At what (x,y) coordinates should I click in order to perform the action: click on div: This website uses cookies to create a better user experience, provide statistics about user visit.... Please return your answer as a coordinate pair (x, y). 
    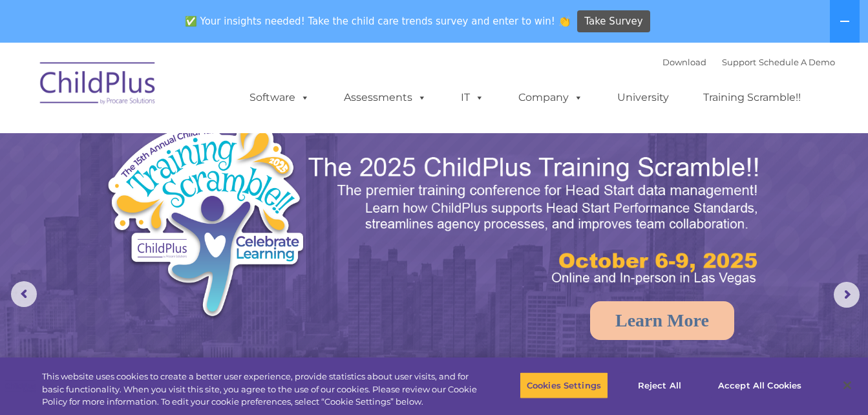
    Looking at the image, I should click on (260, 389).